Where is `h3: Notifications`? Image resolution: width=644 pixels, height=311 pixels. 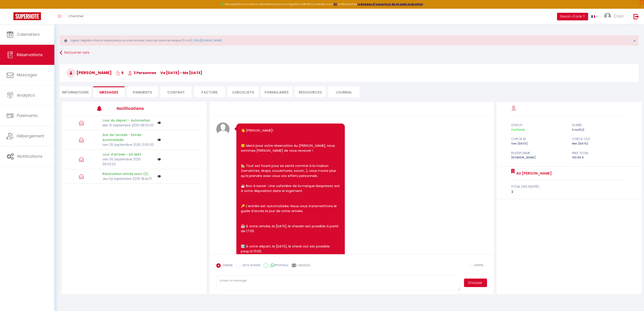
h3: Notifications is located at coordinates (145, 108).